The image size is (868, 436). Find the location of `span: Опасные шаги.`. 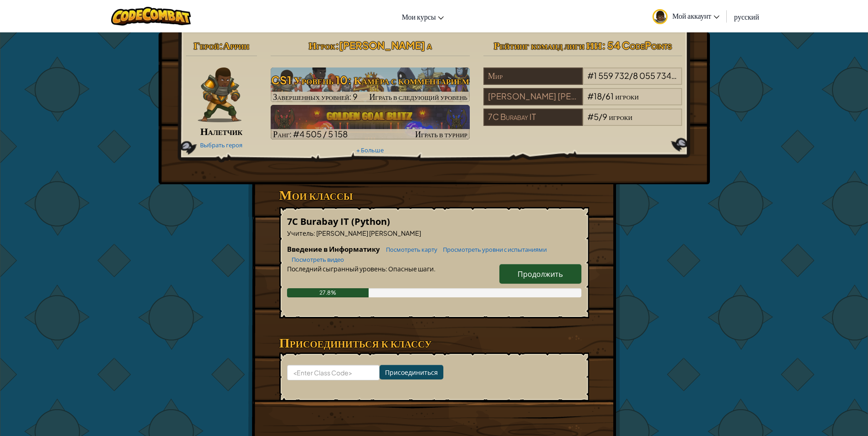

span: Опасные шаги. is located at coordinates (411, 269).